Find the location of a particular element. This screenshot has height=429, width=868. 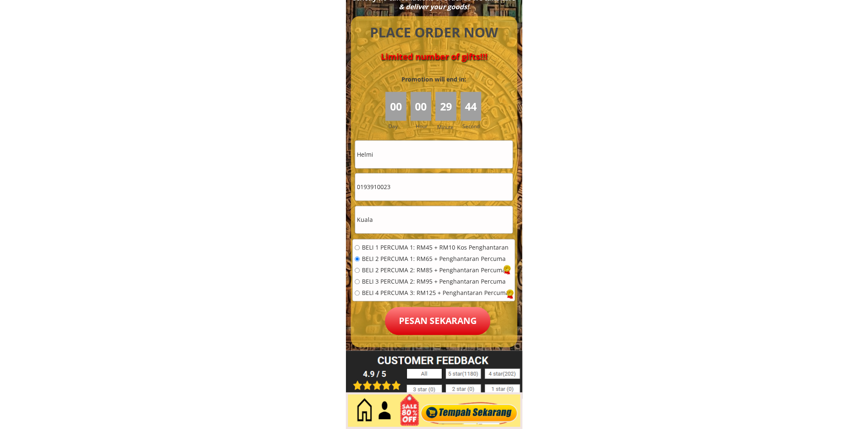

input: Alamat is located at coordinates (434, 219).